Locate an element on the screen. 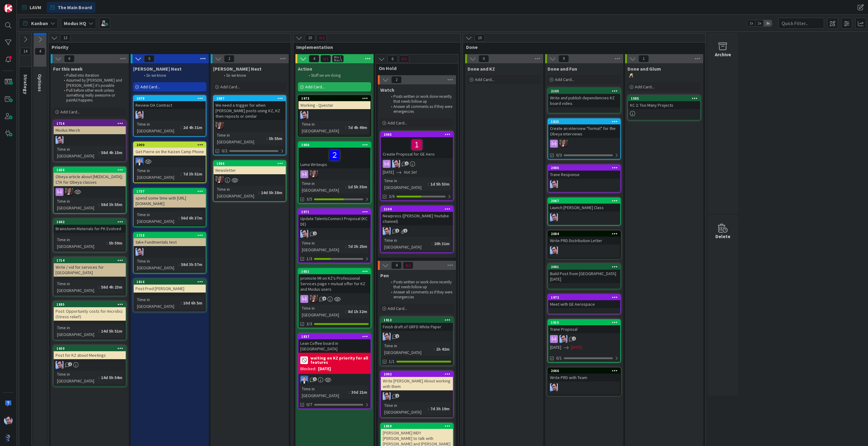 This screenshot has height=446, width=868. div: Create an interview "format" for the Obeya interviews is located at coordinates (584, 131).